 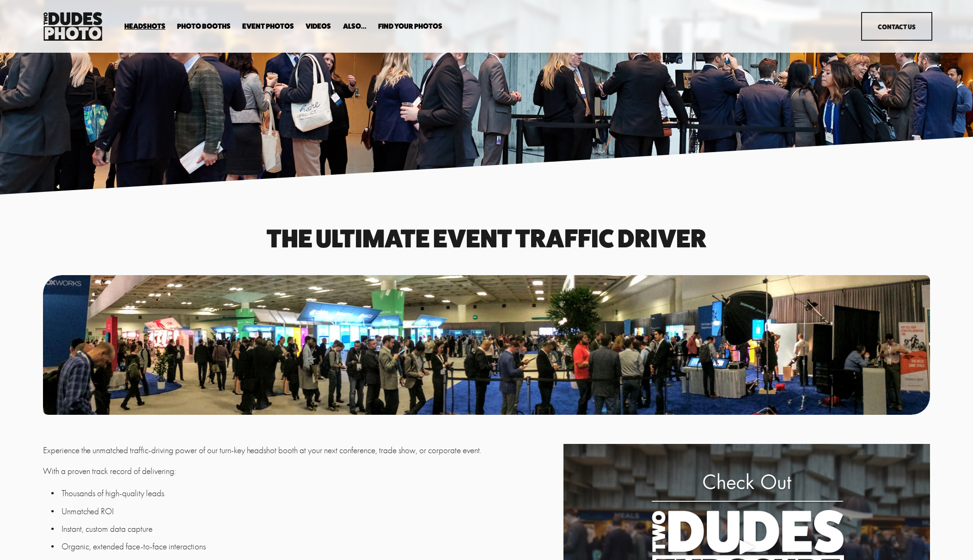 What do you see at coordinates (309, 546) in the screenshot?
I see `p: Organic, extended face-to-face interactions` at bounding box center [309, 546].